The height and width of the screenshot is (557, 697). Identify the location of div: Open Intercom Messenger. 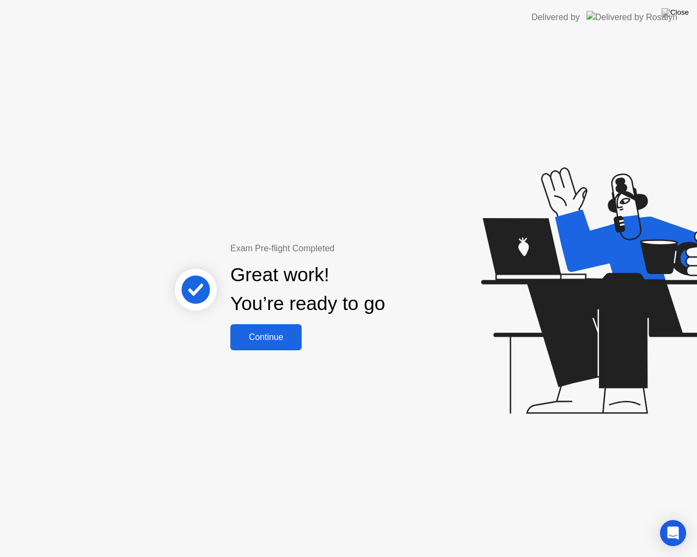
(673, 533).